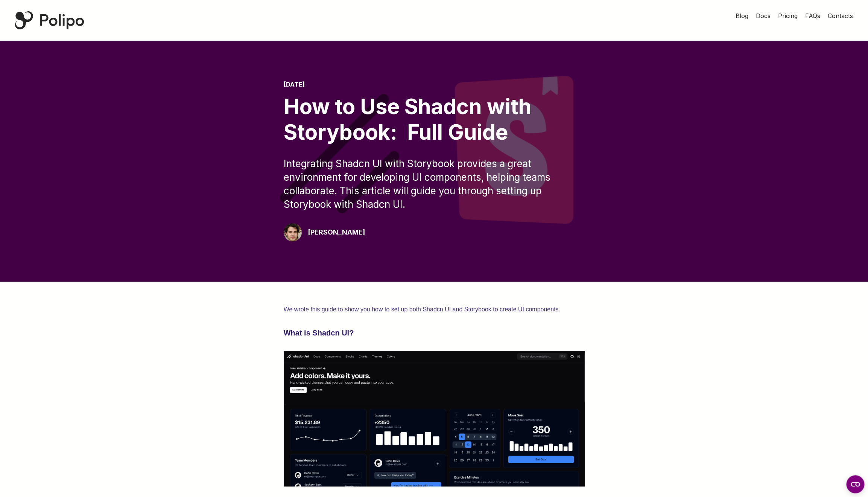 The image size is (868, 497). What do you see at coordinates (855, 484) in the screenshot?
I see `button: Open CMP widget` at bounding box center [855, 484].